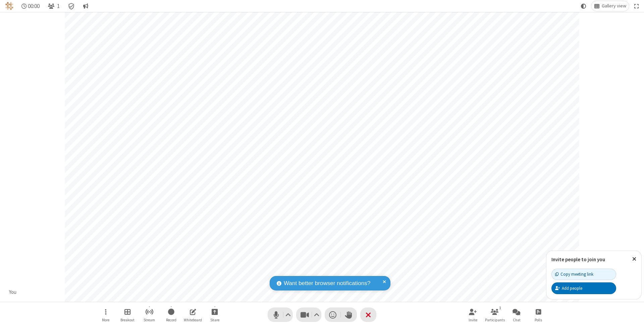  Describe the element at coordinates (288, 315) in the screenshot. I see `button: Audio settings` at that location.